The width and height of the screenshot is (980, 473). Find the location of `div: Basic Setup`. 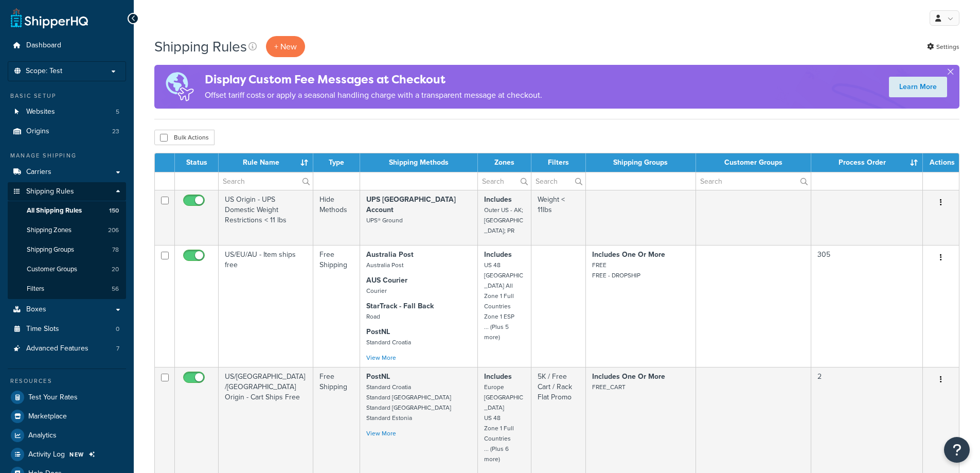

div: Basic Setup is located at coordinates (67, 96).